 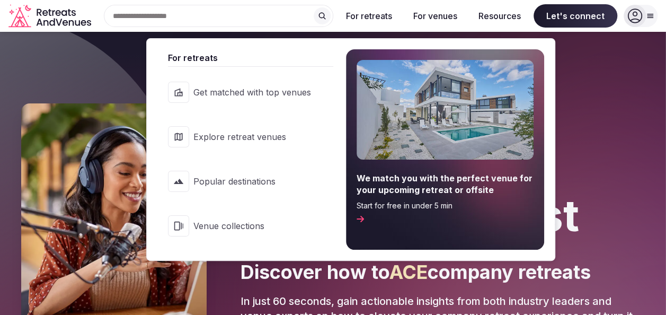 What do you see at coordinates (445, 110) in the screenshot?
I see `img: For retreats` at bounding box center [445, 110].